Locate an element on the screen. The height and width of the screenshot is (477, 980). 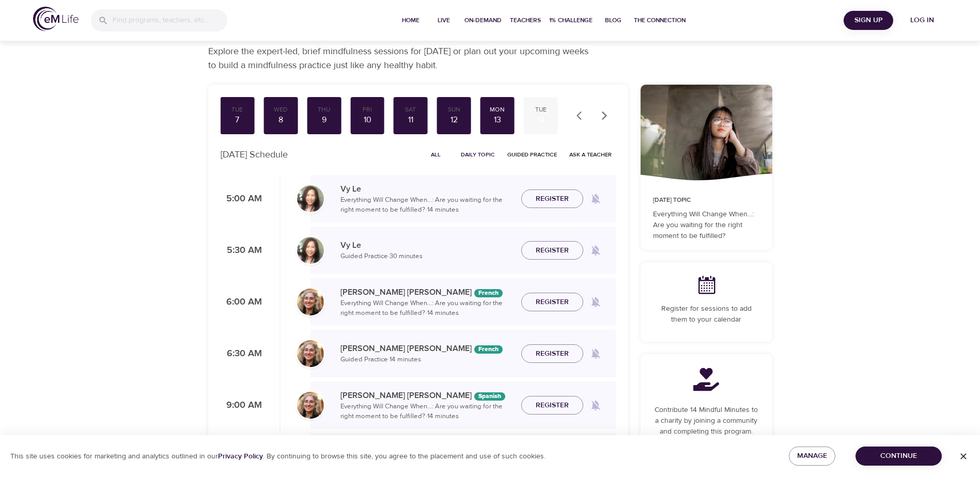
div: Wed is located at coordinates (281, 109).